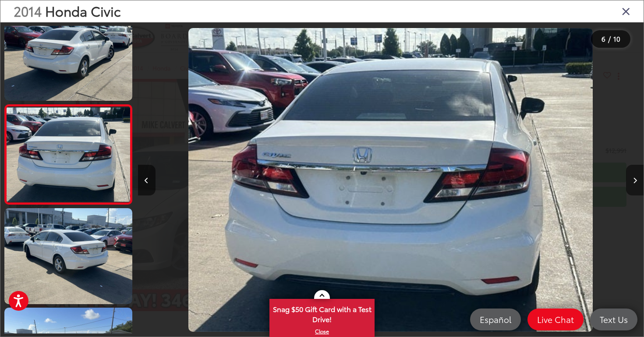  Describe the element at coordinates (617, 38) in the screenshot. I see `span: 10` at that location.